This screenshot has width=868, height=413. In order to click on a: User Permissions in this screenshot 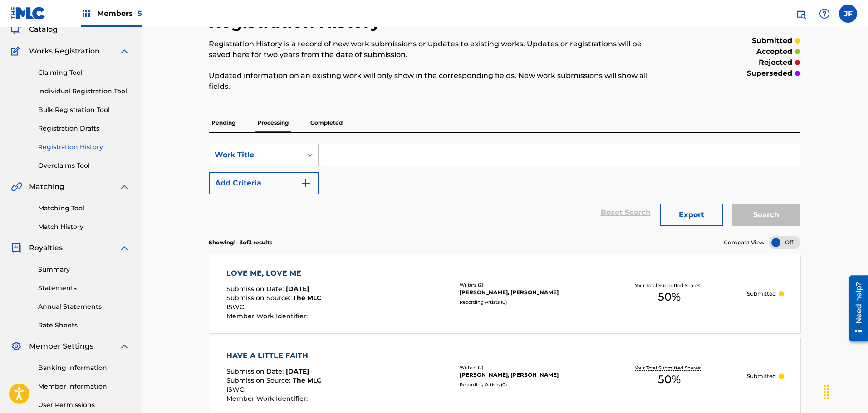, I will do `click(84, 405)`.